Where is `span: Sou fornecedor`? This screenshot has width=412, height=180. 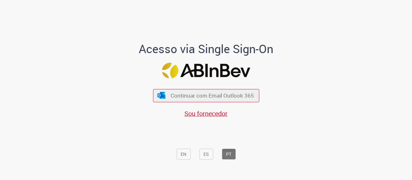 span: Sou fornecedor is located at coordinates (206, 113).